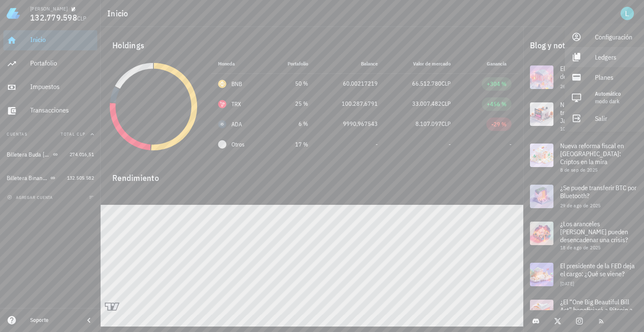  I want to click on span: NPM pone en riesgo transacciones cripto desde JavaScript, so click(596, 112).